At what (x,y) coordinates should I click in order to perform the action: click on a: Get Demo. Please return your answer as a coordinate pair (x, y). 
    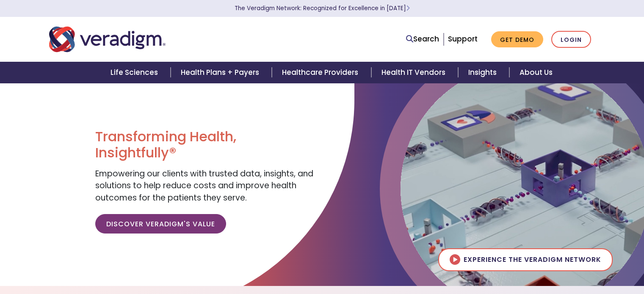
    Looking at the image, I should click on (517, 40).